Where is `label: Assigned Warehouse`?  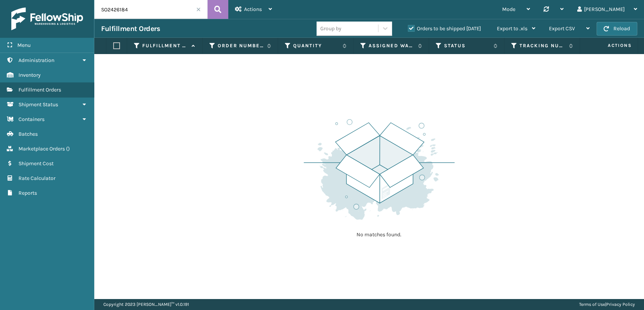
label: Assigned Warehouse is located at coordinates (392, 46).